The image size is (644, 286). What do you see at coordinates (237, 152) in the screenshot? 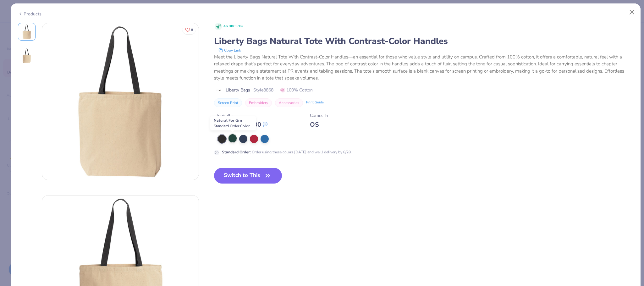
I see `strong: Standard Order :` at bounding box center [237, 152].